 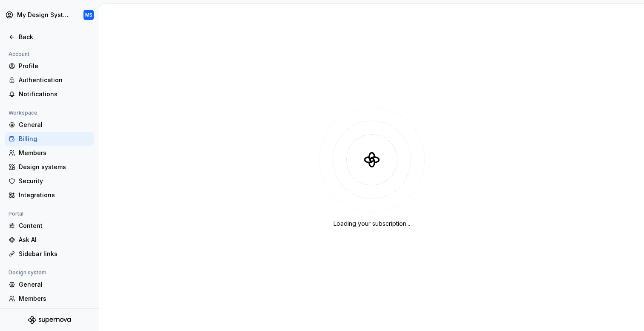 I want to click on a: Design systems, so click(x=50, y=167).